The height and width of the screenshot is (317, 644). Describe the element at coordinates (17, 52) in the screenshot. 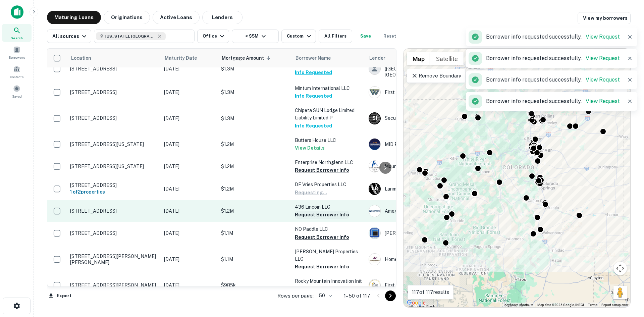

I see `a: Borrowers` at that location.